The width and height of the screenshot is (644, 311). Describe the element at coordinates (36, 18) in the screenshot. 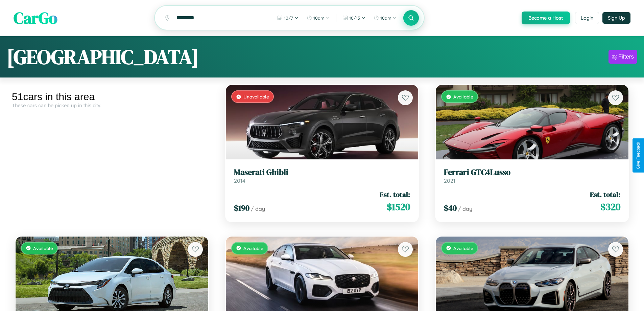

I see `span: CarGo` at that location.